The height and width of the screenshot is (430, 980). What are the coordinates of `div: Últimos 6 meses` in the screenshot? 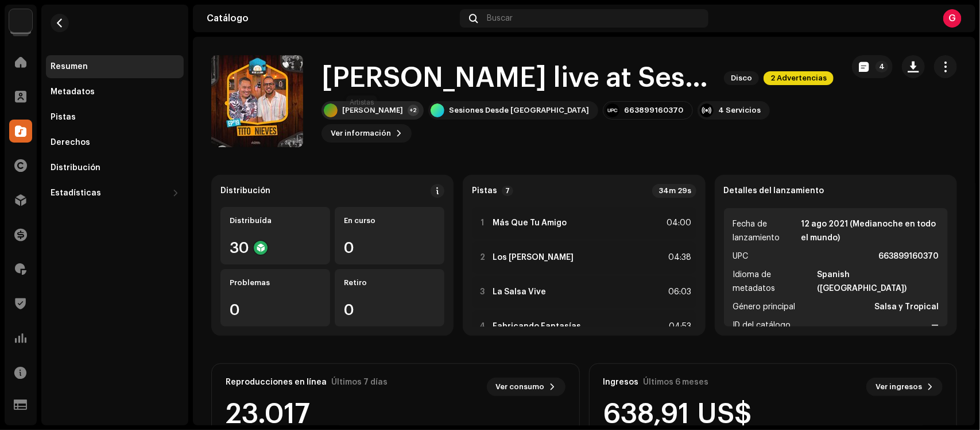 It's located at (676, 382).